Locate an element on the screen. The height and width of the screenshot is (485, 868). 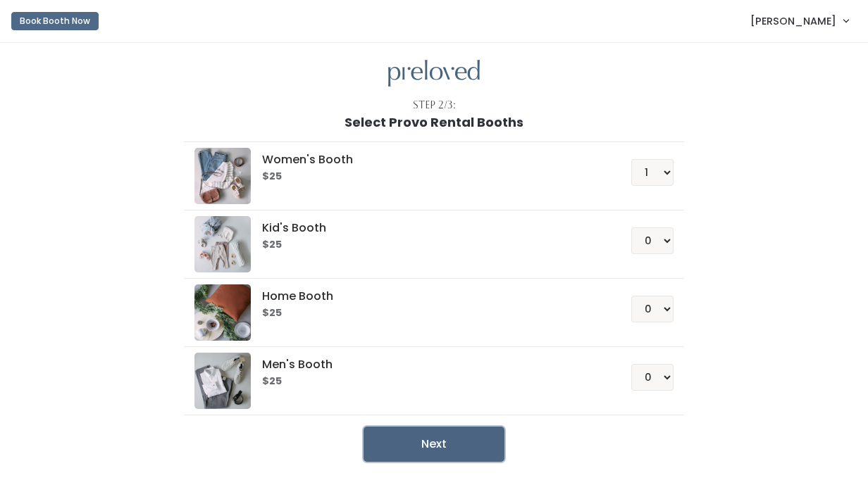
button: Next is located at coordinates (434, 444).